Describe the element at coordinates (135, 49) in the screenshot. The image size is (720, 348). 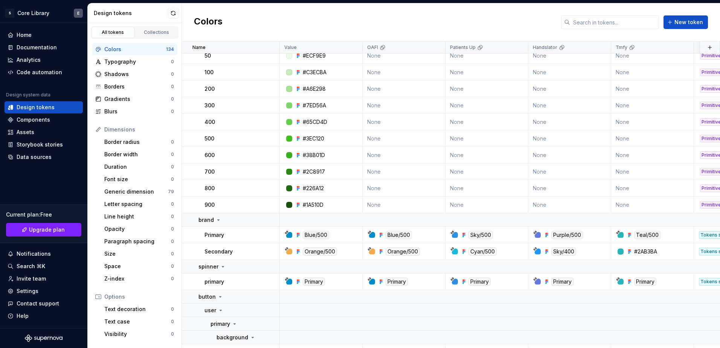
I see `div: Colors` at that location.